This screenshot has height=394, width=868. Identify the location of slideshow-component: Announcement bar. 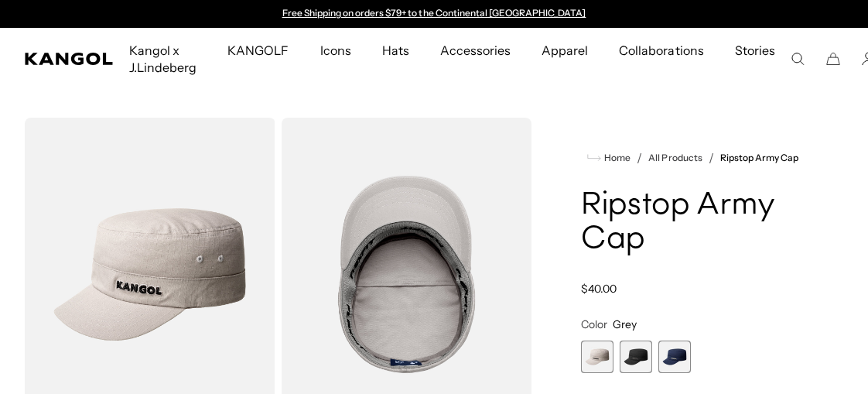
(434, 14).